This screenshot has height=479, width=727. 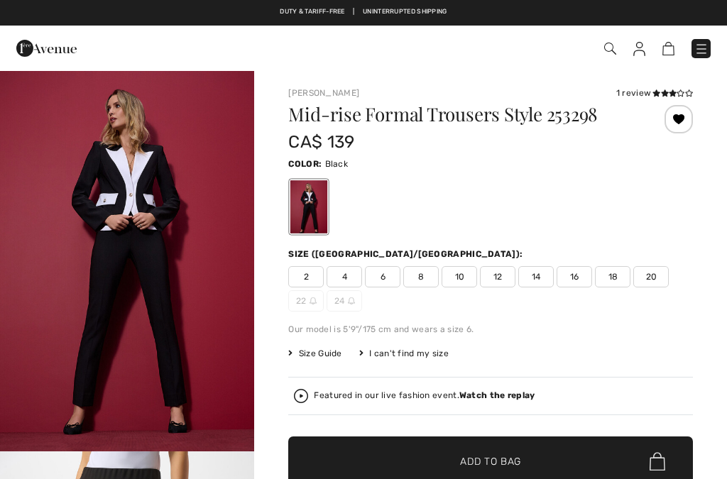 I want to click on span: Color:, so click(x=305, y=164).